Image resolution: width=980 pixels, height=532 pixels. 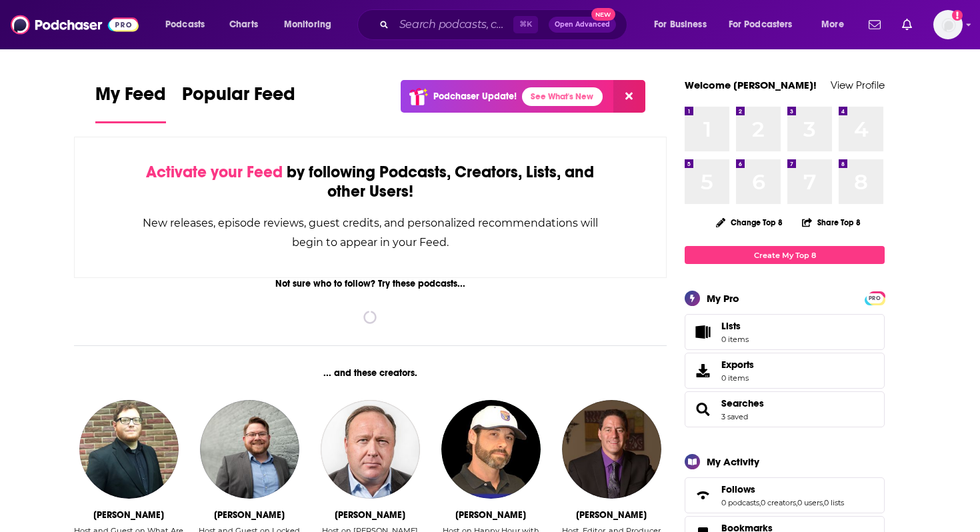 What do you see at coordinates (453, 25) in the screenshot?
I see `input: Search podcasts, credits, & more...` at bounding box center [453, 25].